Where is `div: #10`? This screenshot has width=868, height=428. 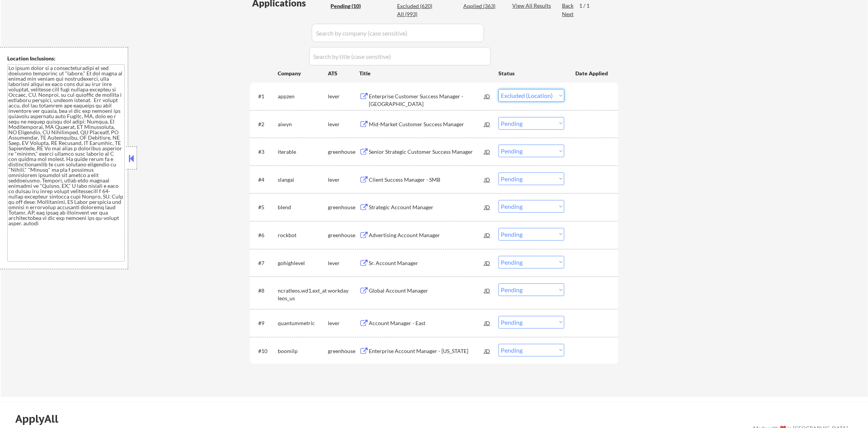
div: #10 is located at coordinates (265, 351).